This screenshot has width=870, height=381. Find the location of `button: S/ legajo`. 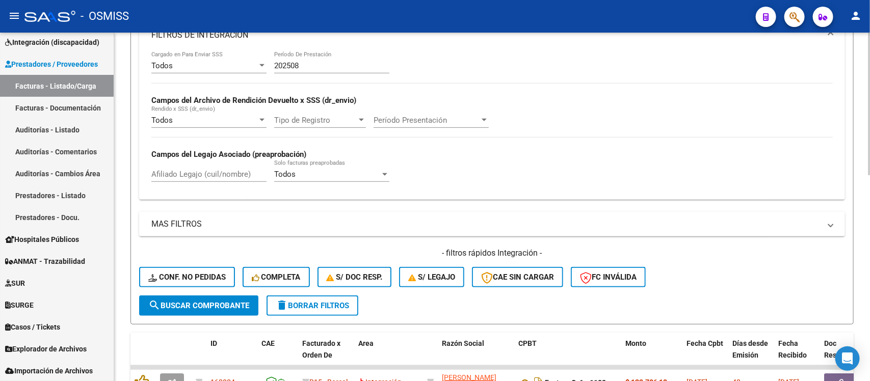

button: S/ legajo is located at coordinates (432, 277).